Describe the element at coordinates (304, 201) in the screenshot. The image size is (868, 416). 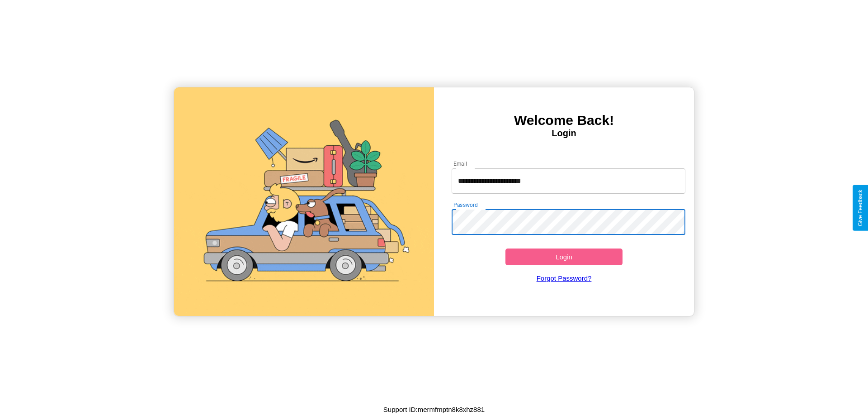
I see `img: gif` at that location.